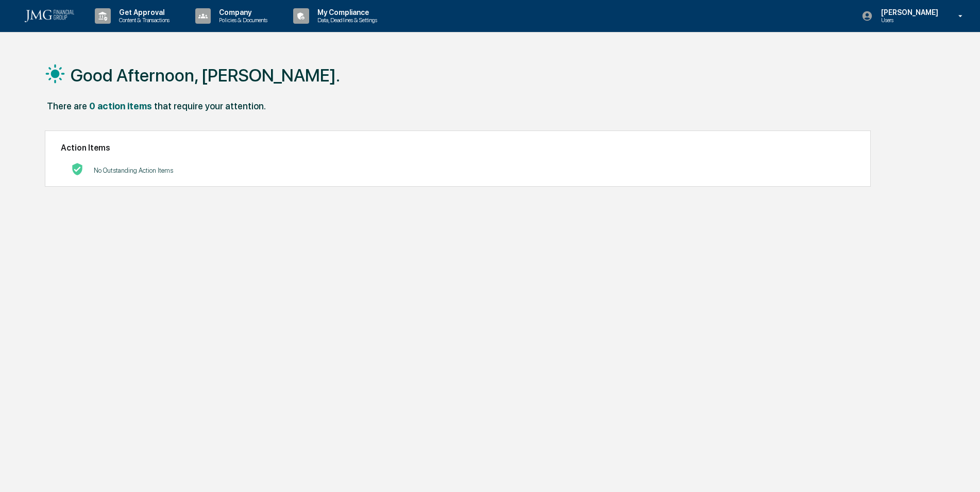  I want to click on p: Get Approval, so click(142, 12).